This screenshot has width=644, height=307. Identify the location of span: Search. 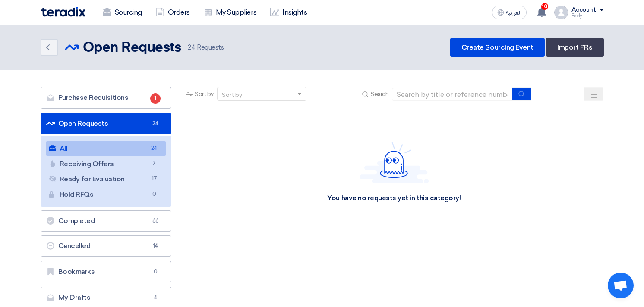
(379, 94).